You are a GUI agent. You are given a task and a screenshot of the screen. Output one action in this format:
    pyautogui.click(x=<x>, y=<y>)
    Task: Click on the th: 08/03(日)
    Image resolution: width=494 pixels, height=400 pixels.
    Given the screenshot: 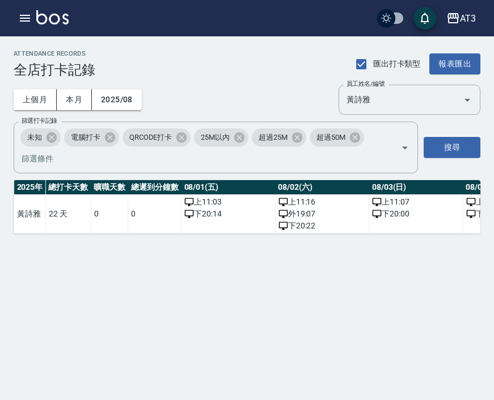 What is the action you would take?
    pyautogui.click(x=417, y=187)
    